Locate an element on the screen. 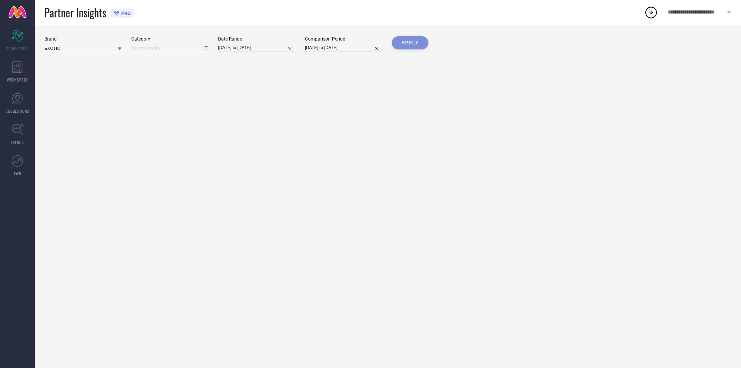 The width and height of the screenshot is (741, 368). span: WORKSPACE is located at coordinates (17, 79).